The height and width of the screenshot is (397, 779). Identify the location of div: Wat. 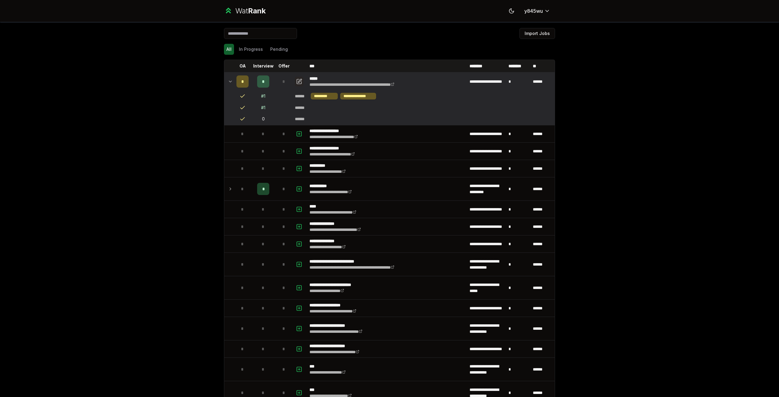
(250, 11).